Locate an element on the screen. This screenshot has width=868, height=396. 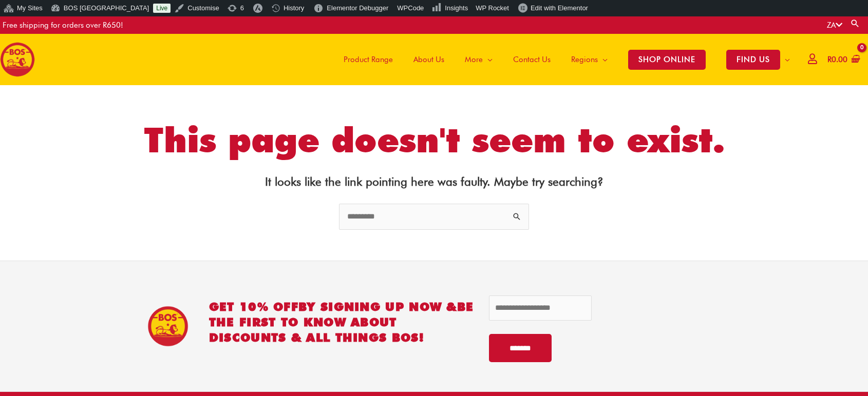
span: FIND US is located at coordinates (753, 59).